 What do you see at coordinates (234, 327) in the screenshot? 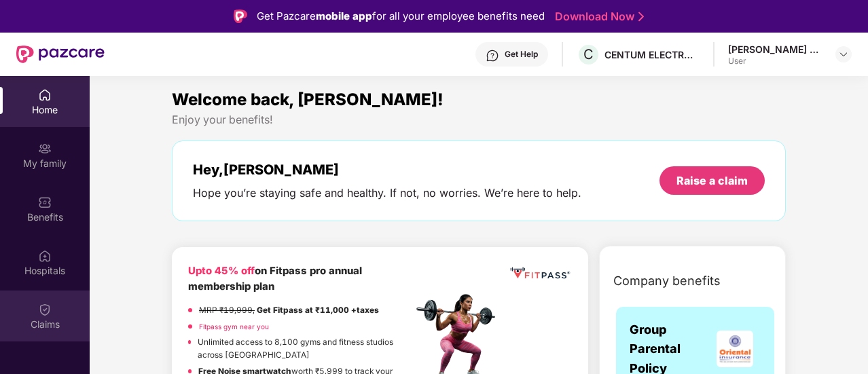
I see `a: Fitpass gym near you` at bounding box center [234, 327].